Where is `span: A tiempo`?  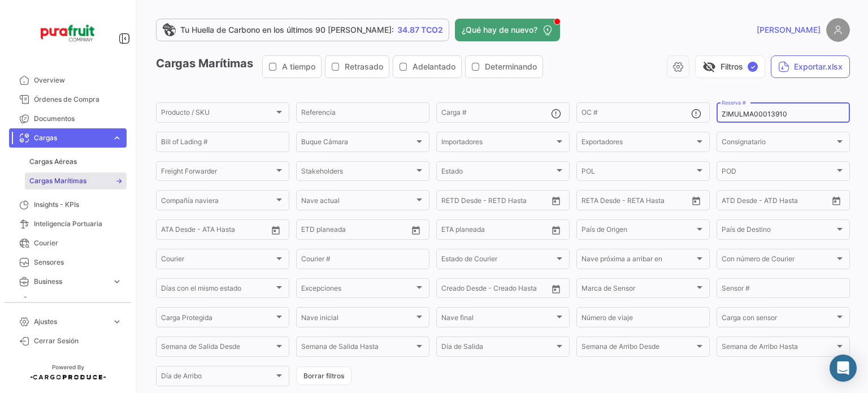
span: A tiempo is located at coordinates (299, 67).